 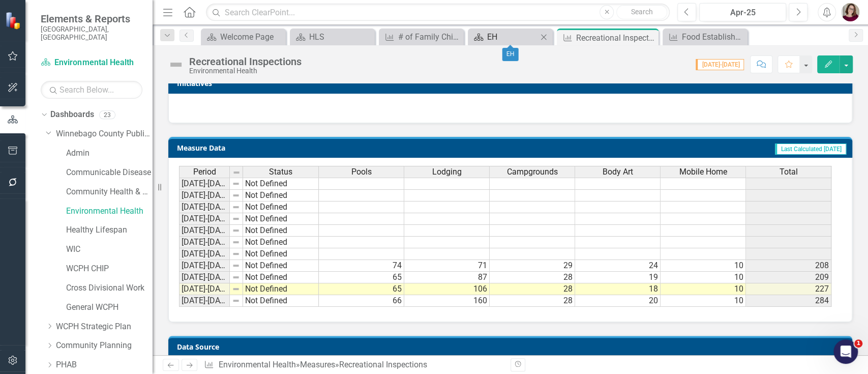 I want to click on div: HLS, so click(x=341, y=37).